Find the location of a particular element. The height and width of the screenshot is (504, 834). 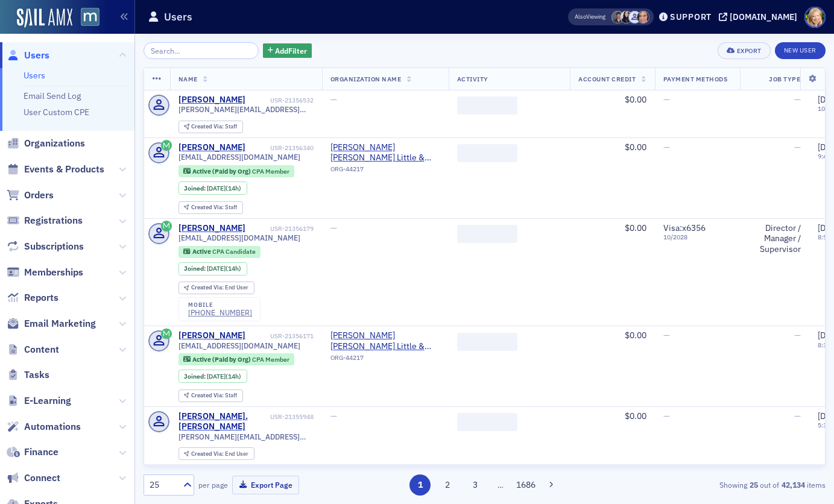

a: User Custom CPE is located at coordinates (56, 112).